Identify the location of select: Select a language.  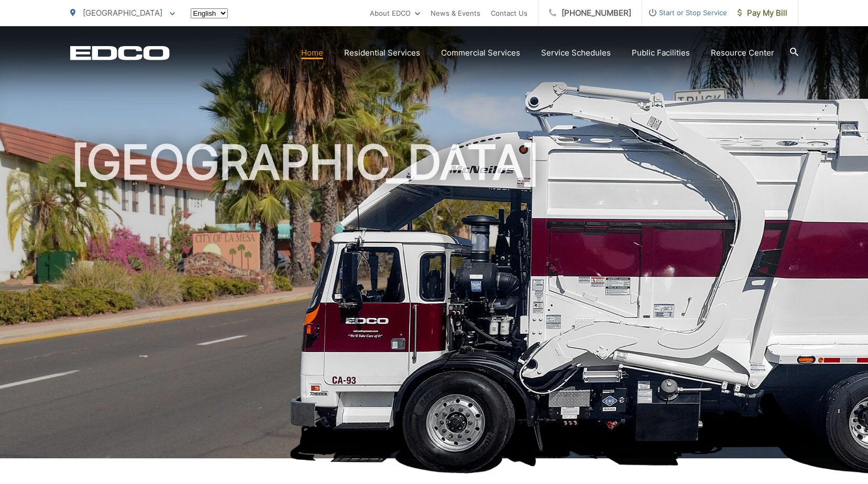
(209, 13).